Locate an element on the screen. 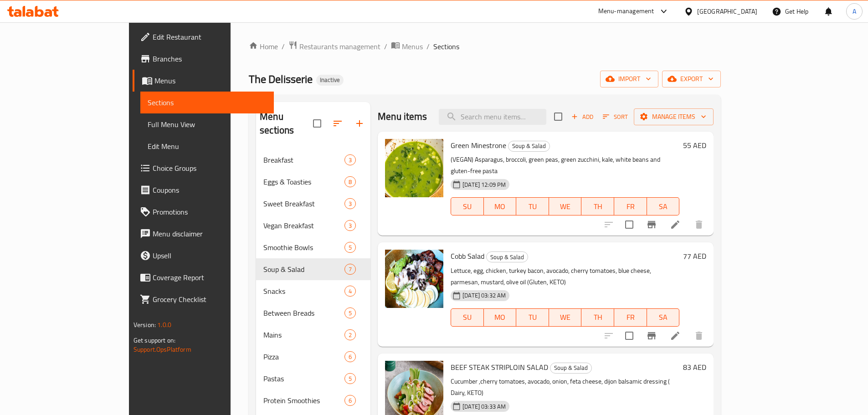  div: Mains2 is located at coordinates (313, 334).